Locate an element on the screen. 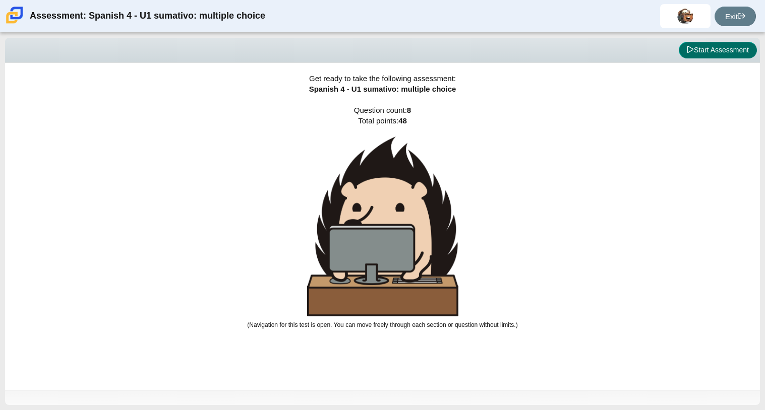 This screenshot has height=410, width=765. div: Assessment: Spanish 4 - U1 sumativo: multiple choice is located at coordinates (147, 16).